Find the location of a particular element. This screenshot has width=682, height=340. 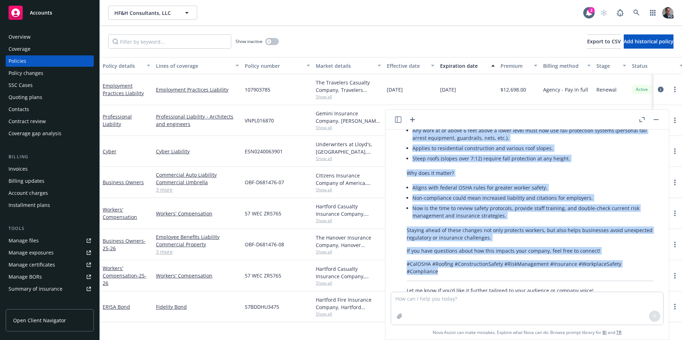

img: photo is located at coordinates (668, 13).